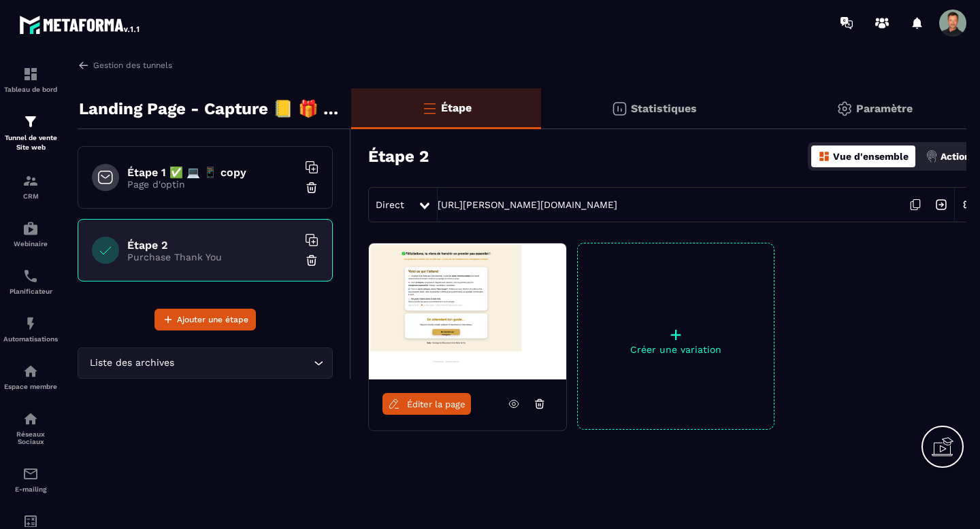 Image resolution: width=980 pixels, height=529 pixels. What do you see at coordinates (31, 291) in the screenshot?
I see `p: Planificateur` at bounding box center [31, 291].